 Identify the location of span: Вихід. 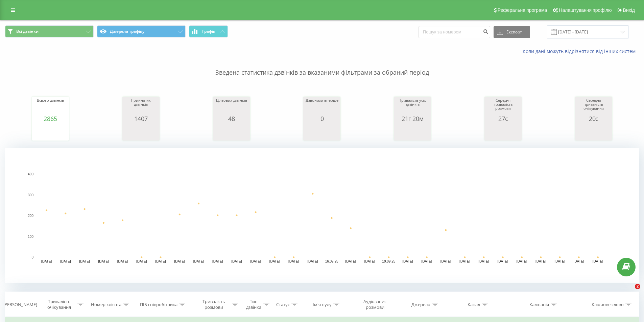
(628, 10).